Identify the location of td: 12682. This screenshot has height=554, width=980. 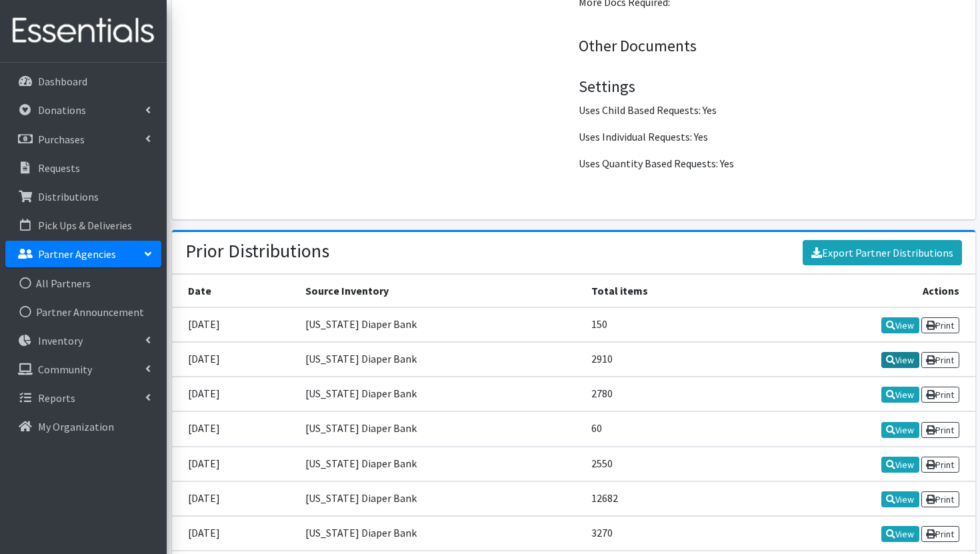
(665, 499).